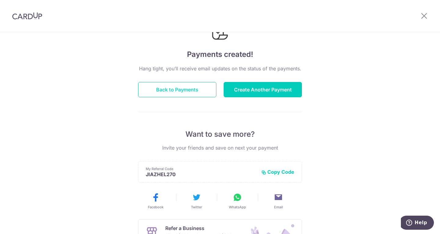 This screenshot has height=234, width=440. What do you see at coordinates (197, 201) in the screenshot?
I see `button: Twitter` at bounding box center [197, 201].